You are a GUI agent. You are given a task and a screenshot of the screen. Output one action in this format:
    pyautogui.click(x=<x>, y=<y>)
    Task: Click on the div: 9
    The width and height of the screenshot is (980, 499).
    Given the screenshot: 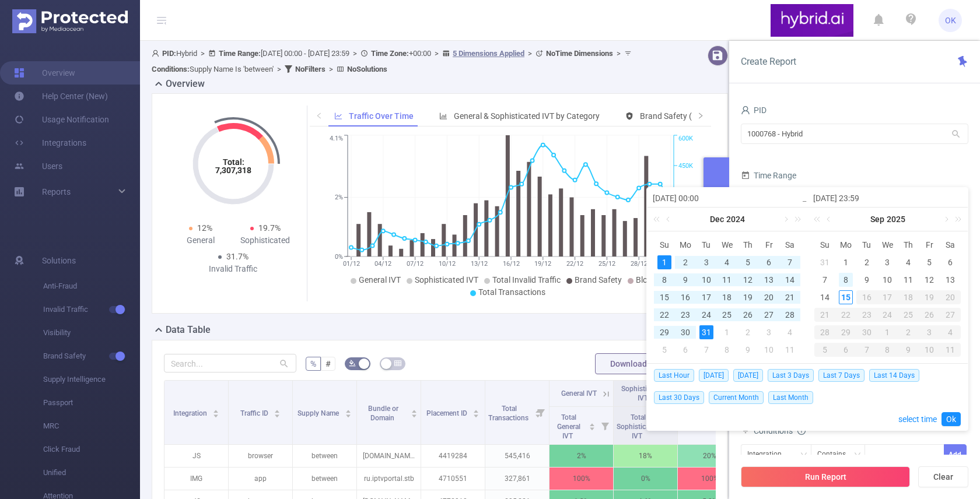 What is the action you would take?
    pyautogui.click(x=686, y=280)
    